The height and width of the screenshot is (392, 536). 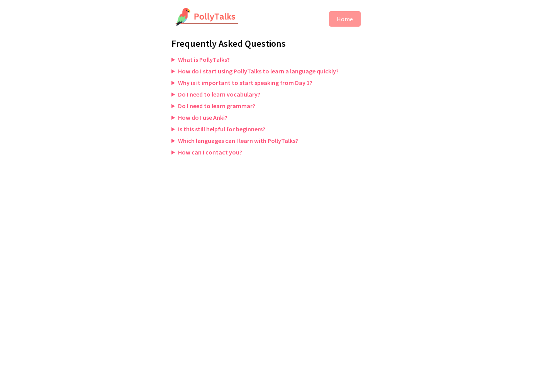 What do you see at coordinates (268, 71) in the screenshot?
I see `summary: How do I start using PollyTalks to learn a language quickly?` at bounding box center [268, 71].